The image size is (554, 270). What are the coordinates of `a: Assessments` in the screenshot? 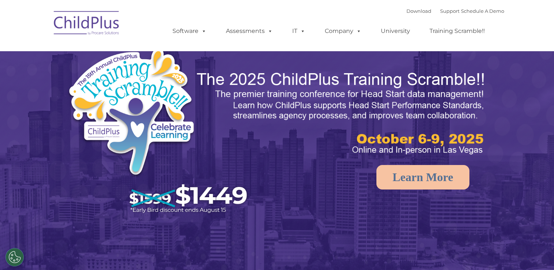 It's located at (250, 31).